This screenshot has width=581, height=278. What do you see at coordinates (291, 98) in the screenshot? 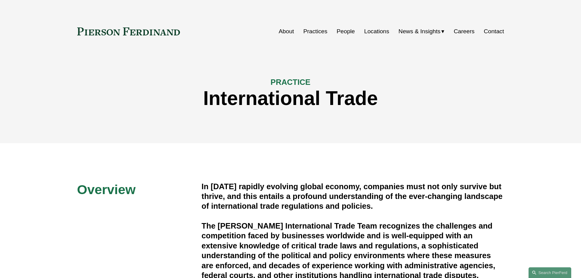
I see `h1: International Trade` at bounding box center [291, 98].